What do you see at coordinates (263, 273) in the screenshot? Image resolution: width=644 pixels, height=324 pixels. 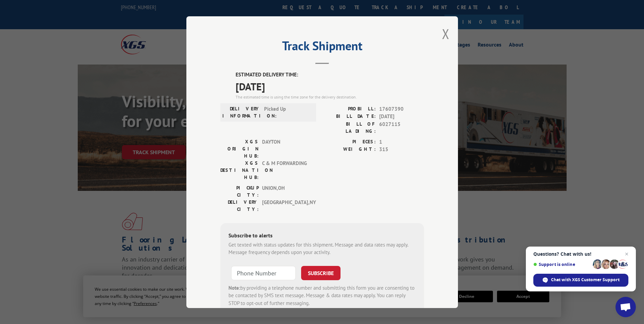 I see `input: Phone Number` at bounding box center [263, 273].